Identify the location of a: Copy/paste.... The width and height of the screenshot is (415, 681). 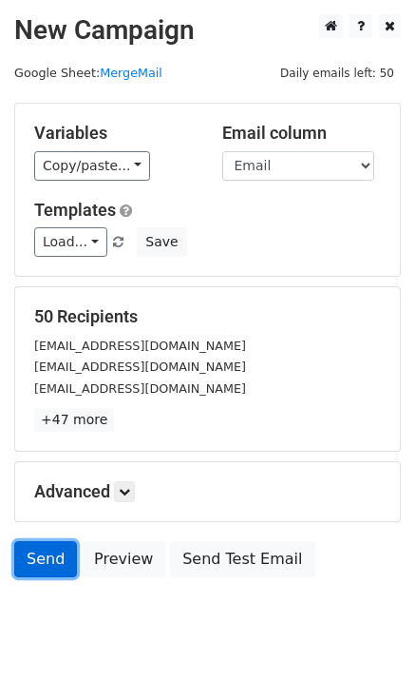
(92, 165).